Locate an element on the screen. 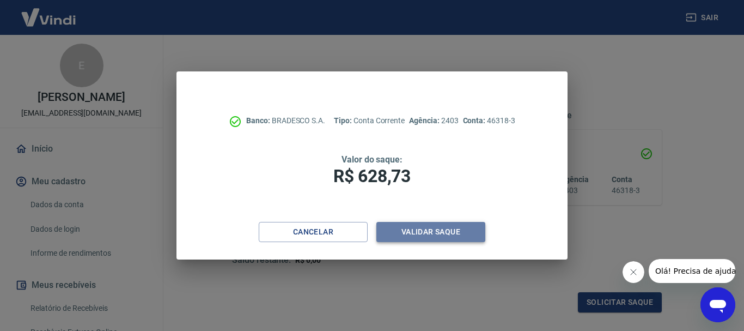  span: Valor do saque: is located at coordinates (372, 159).